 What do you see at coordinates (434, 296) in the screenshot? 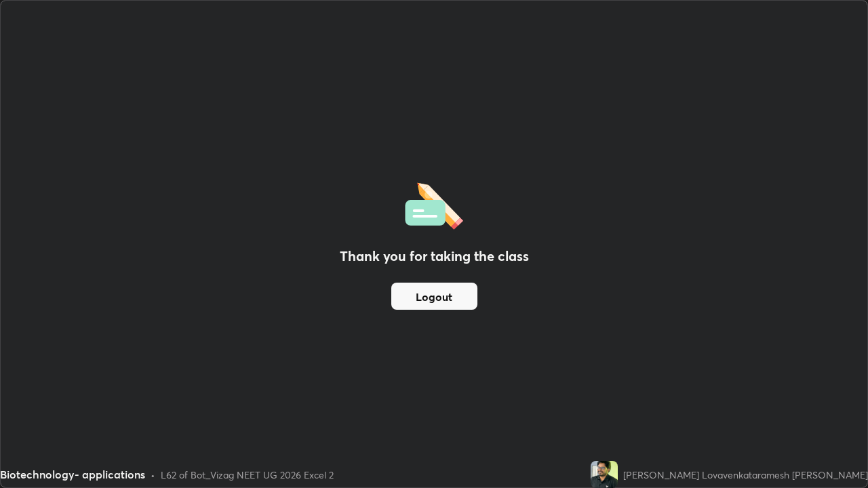
I see `button: Logout` at bounding box center [434, 296].